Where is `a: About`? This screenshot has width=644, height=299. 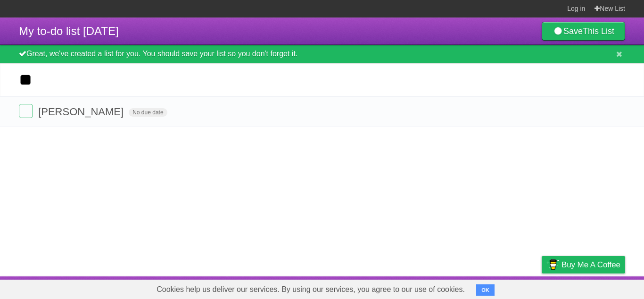
a: About is located at coordinates (426, 288).